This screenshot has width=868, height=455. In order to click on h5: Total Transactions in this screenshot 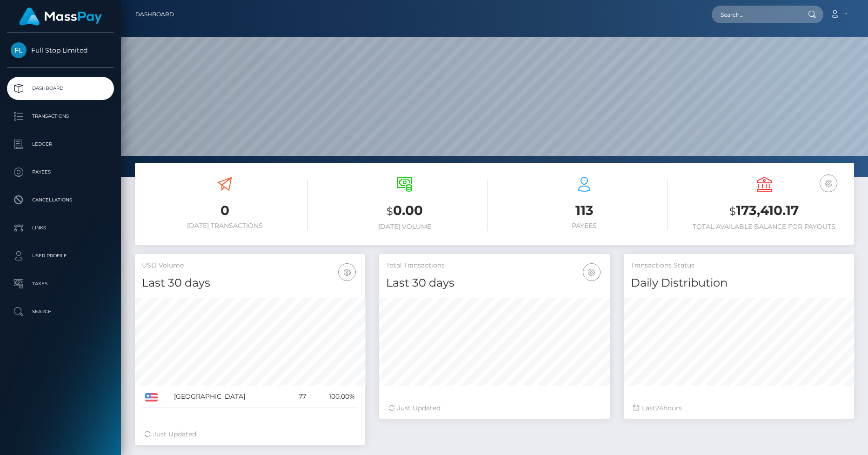, I will do `click(494, 265)`.